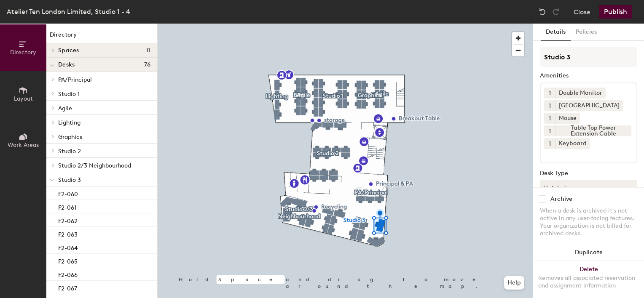 Image resolution: width=644 pixels, height=298 pixels. Describe the element at coordinates (65, 108) in the screenshot. I see `span: Agile` at that location.